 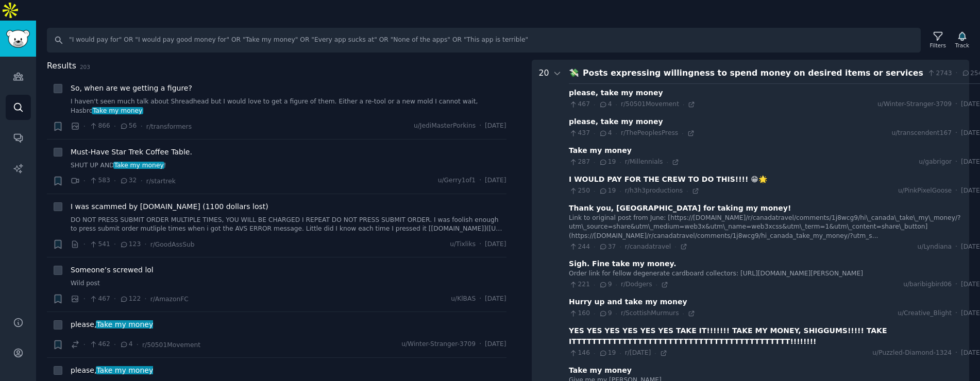 What do you see at coordinates (128, 181) in the screenshot?
I see `span: 32` at bounding box center [128, 181].